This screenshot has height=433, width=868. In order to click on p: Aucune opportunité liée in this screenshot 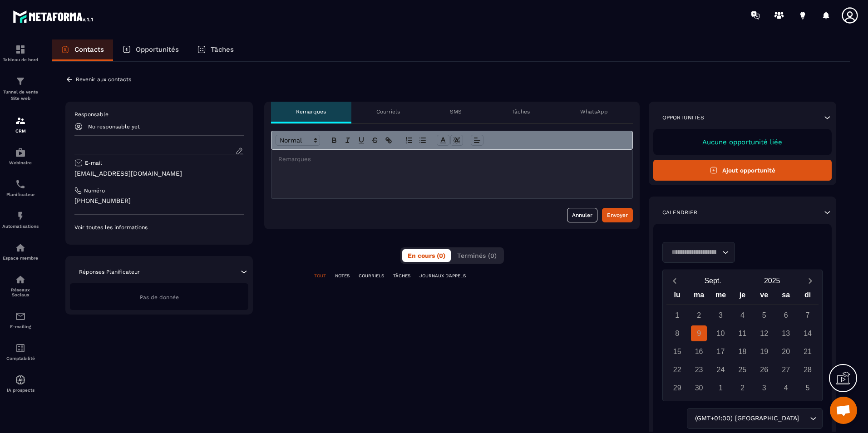, I will do `click(742, 142)`.